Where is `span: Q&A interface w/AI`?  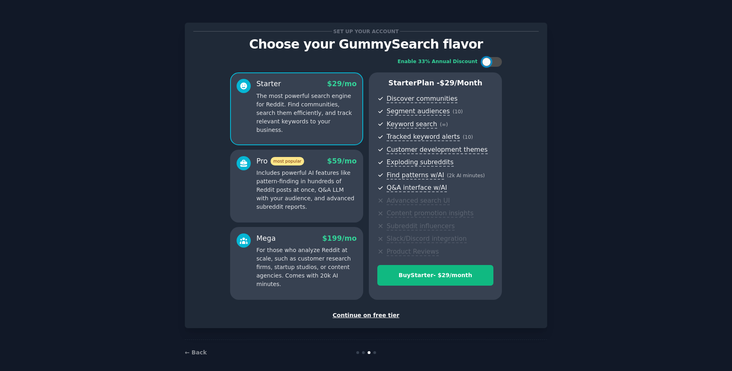
span: Q&A interface w/AI is located at coordinates (416, 188).